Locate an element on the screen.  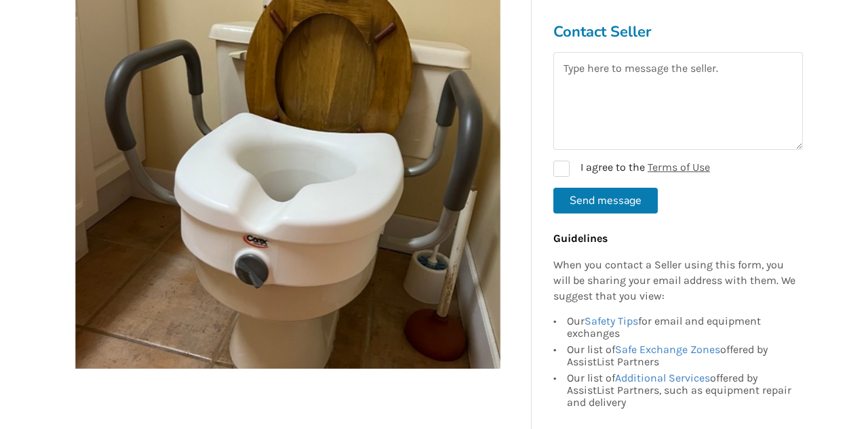
a: Terms of Use is located at coordinates (679, 167).